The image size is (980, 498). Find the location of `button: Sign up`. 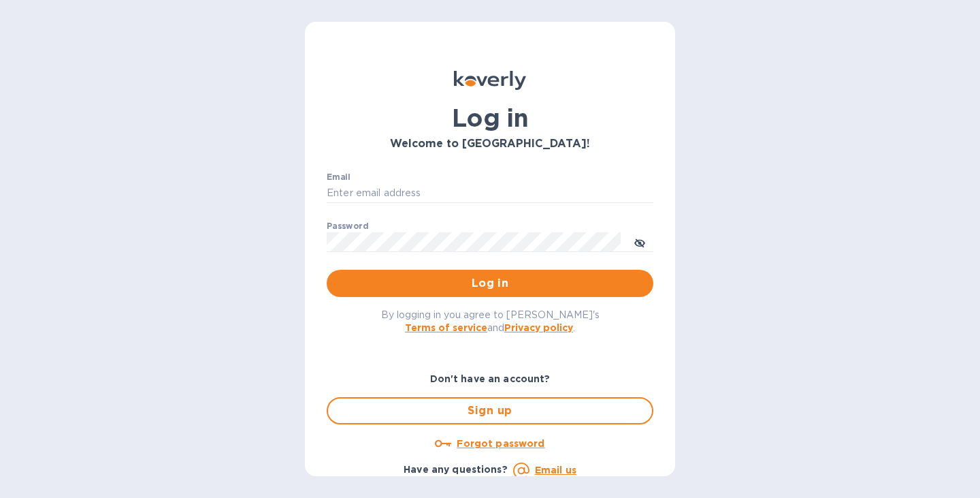

button: Sign up is located at coordinates (490, 411).